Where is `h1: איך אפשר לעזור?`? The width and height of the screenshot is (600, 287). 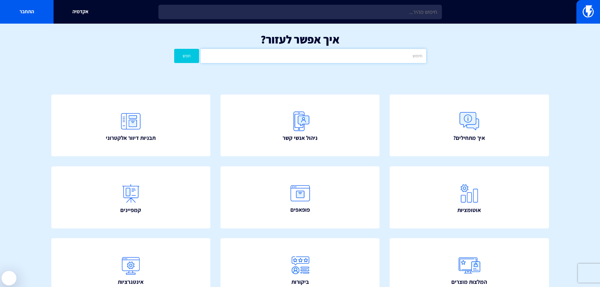 h1: איך אפשר לעזור? is located at coordinates (300, 39).